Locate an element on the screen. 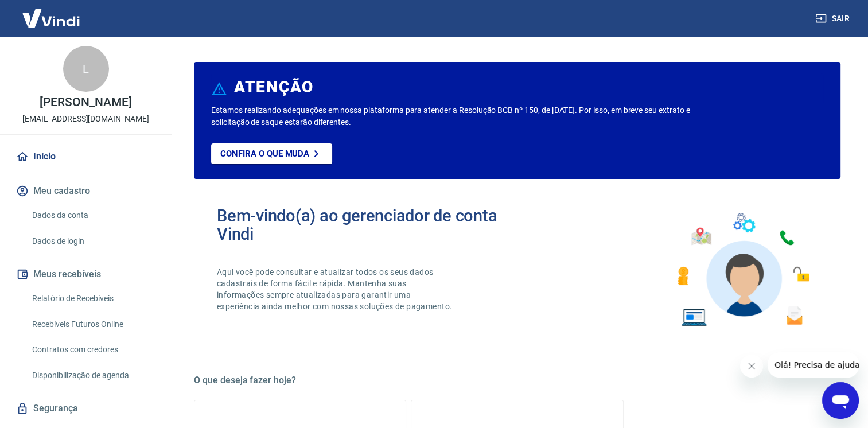 This screenshot has height=428, width=868. h5: O que deseja fazer hoje? is located at coordinates (516, 381).